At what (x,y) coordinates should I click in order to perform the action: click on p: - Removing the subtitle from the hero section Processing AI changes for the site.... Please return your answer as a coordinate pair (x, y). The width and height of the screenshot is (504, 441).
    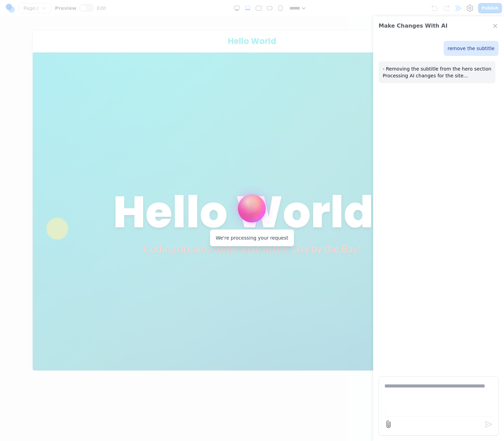
    Looking at the image, I should click on (437, 72).